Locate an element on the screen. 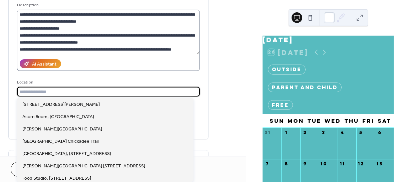 This screenshot has height=182, width=410. div: Location is located at coordinates (108, 82).